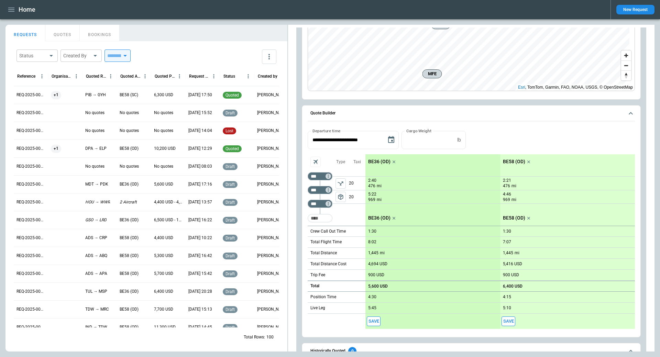  Describe the element at coordinates (512, 264) in the screenshot. I see `p: 5,416 USD` at that location.